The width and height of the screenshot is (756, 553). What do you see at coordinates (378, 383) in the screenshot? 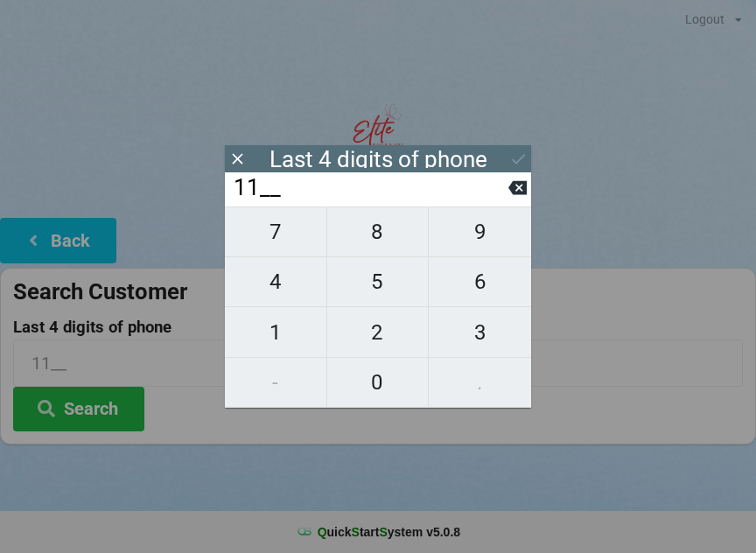
I see `span: 0` at bounding box center [378, 383].